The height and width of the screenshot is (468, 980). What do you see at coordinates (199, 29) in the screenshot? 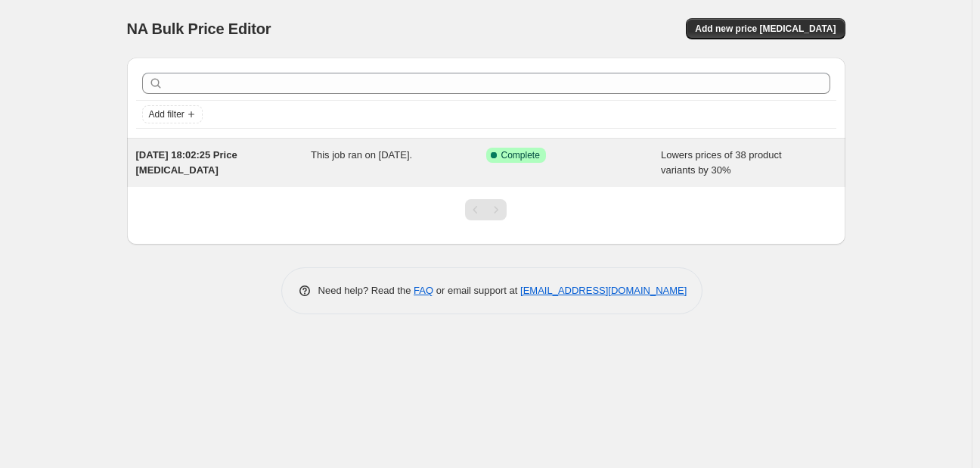
I see `span: NA Bulk Price Editor` at bounding box center [199, 29].